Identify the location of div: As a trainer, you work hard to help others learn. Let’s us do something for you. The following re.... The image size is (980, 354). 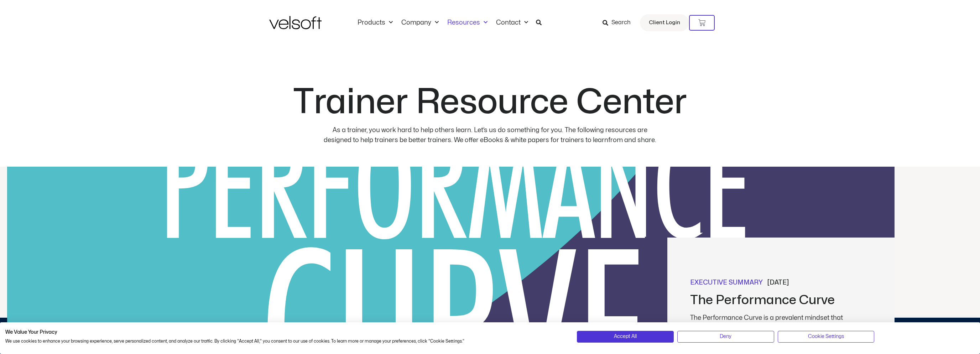
(490, 135).